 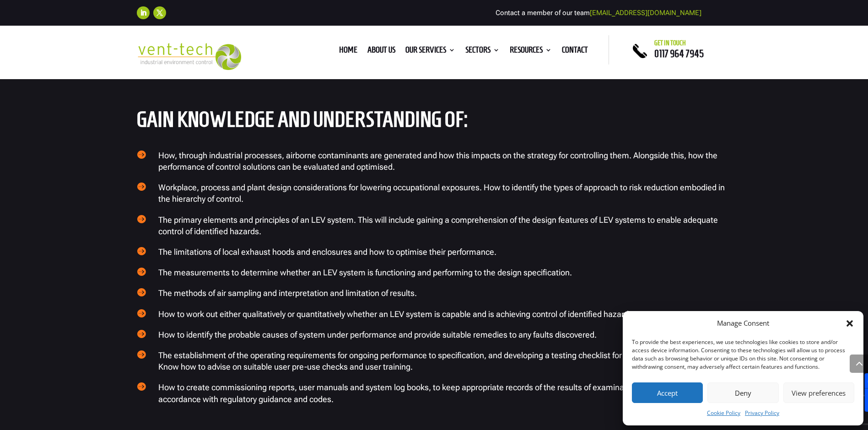 What do you see at coordinates (723, 413) in the screenshot?
I see `a: Cookie Policy` at bounding box center [723, 413].